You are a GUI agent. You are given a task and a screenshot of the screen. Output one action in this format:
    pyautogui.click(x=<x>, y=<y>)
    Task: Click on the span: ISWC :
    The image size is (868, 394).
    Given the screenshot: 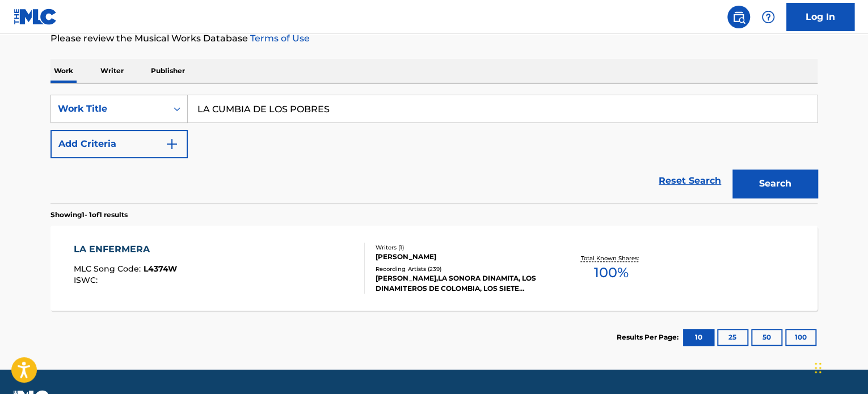 What is the action you would take?
    pyautogui.click(x=87, y=280)
    